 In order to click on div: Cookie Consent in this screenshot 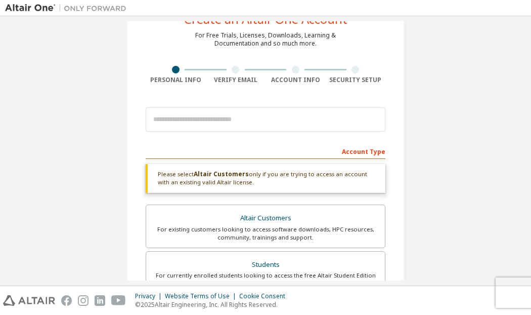, I will do `click(265, 296)`.